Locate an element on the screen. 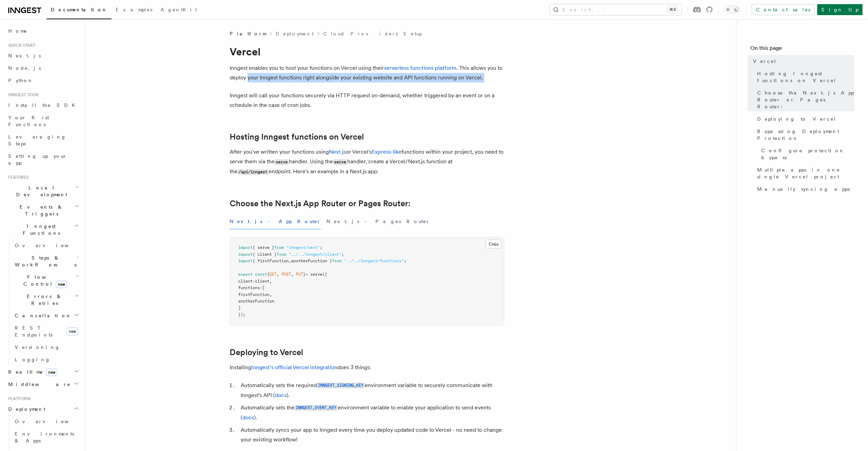 This screenshot has width=868, height=451. span: Middleware is located at coordinates (38, 384).